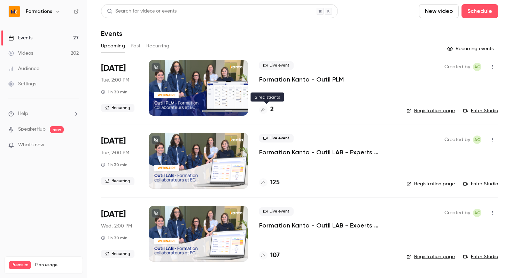 The image size is (512, 278). What do you see at coordinates (23, 114) in the screenshot?
I see `span: Help` at bounding box center [23, 114].